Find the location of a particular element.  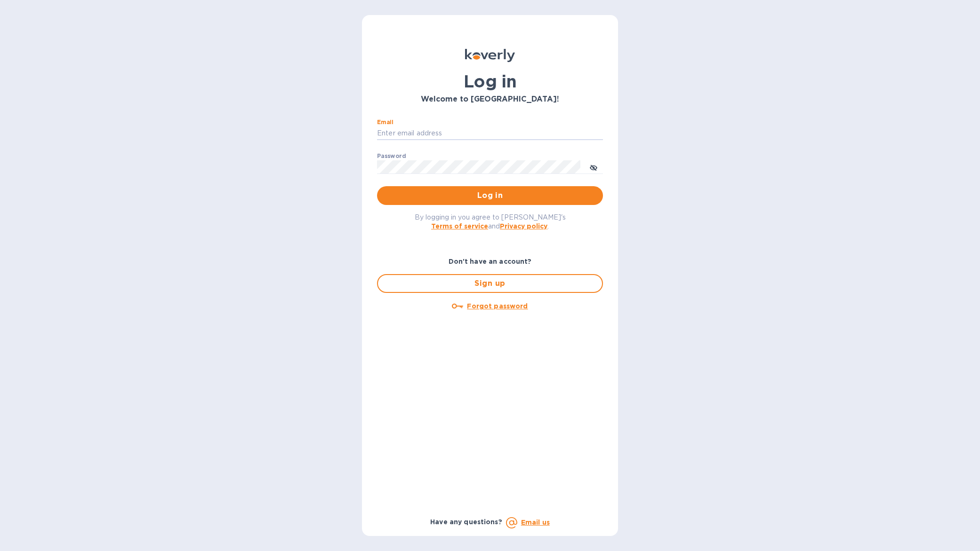

button: Sign up is located at coordinates (490, 283).